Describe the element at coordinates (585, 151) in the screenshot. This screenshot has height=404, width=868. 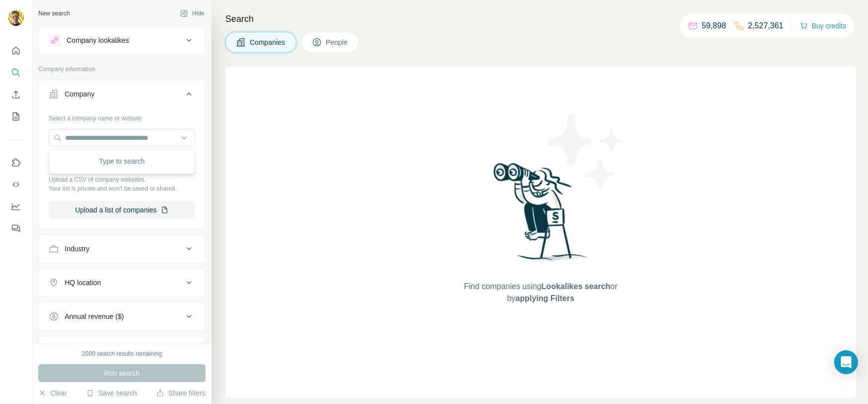
I see `img: Surfe Illustration - Stars` at that location.